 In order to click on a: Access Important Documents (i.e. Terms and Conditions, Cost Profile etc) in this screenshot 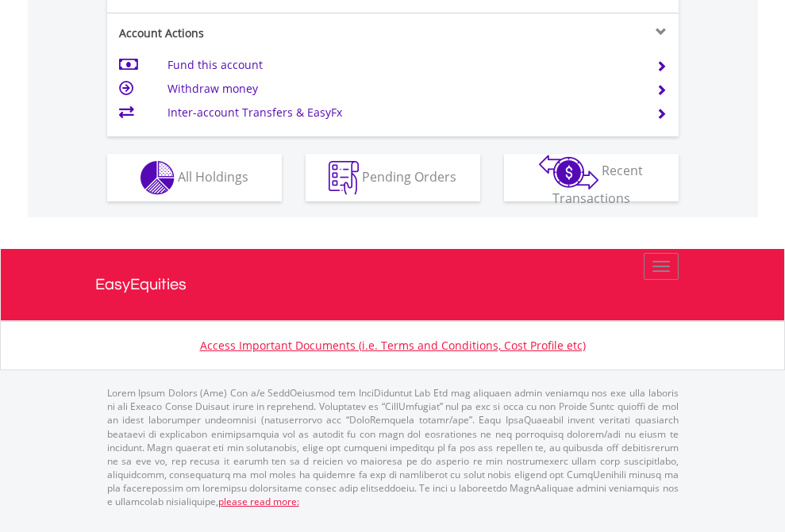, I will do `click(393, 345)`.